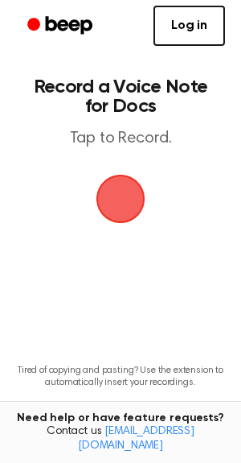  I want to click on p: Tap to Record., so click(121, 138).